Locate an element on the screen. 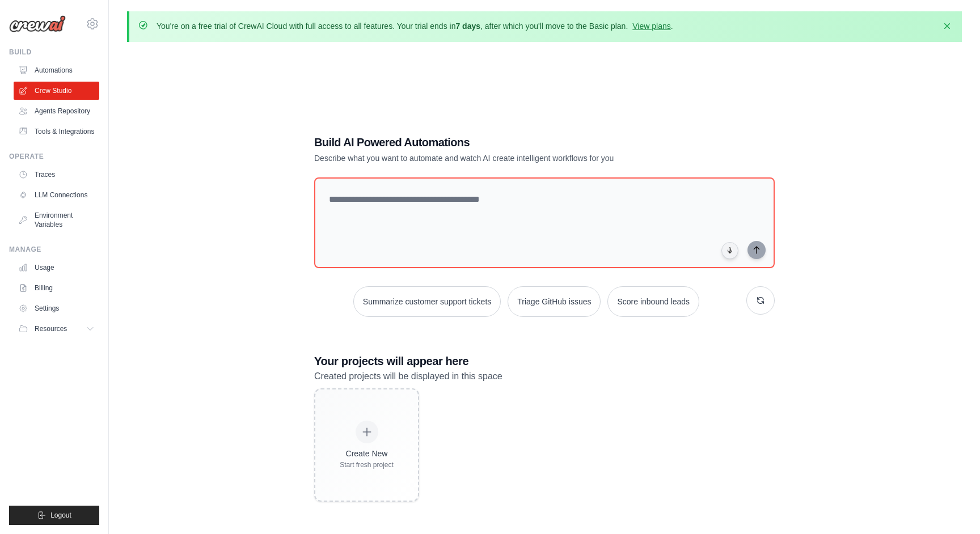 This screenshot has height=534, width=980. a: Settings is located at coordinates (56, 308).